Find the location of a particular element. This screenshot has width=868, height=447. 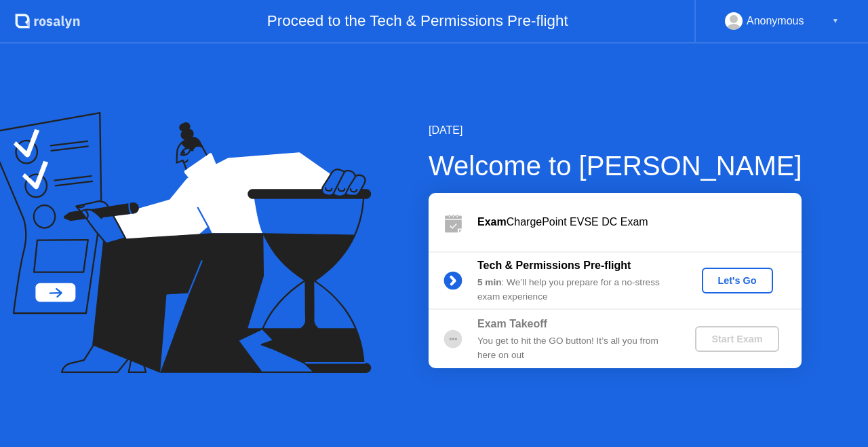

div: ChargePoint EVSE DC Exam is located at coordinates (640, 222).